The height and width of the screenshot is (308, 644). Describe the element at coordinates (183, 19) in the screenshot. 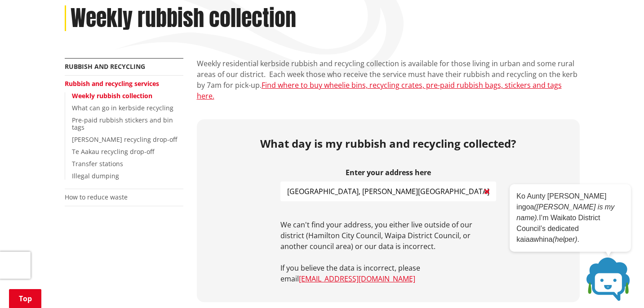

I see `h1: Weekly rubbish collection` at that location.